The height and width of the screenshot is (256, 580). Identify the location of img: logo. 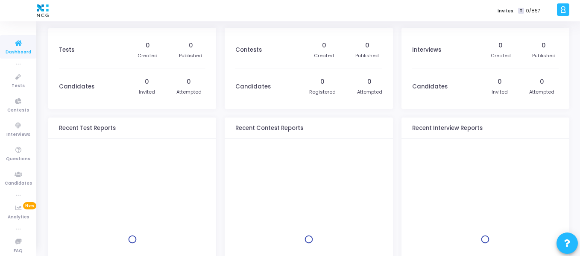
(43, 11).